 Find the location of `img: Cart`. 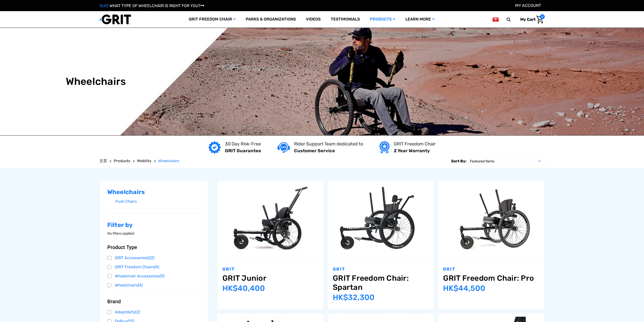

img: Cart is located at coordinates (540, 19).